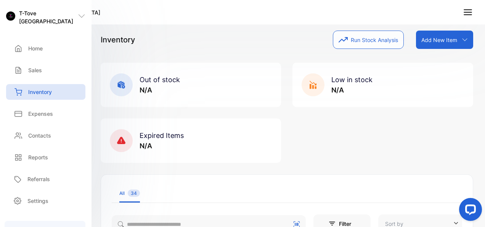 This screenshot has height=227, width=485. Describe the element at coordinates (39, 179) in the screenshot. I see `p: Referrals` at that location.